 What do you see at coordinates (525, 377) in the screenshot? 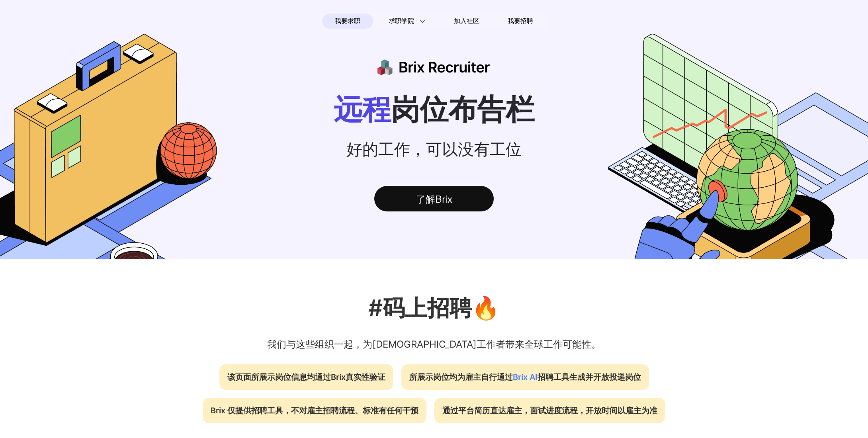
I see `div: 所展示岗位均为雇主自行通过 招聘工具生成并开放投递岗位` at bounding box center [525, 377].